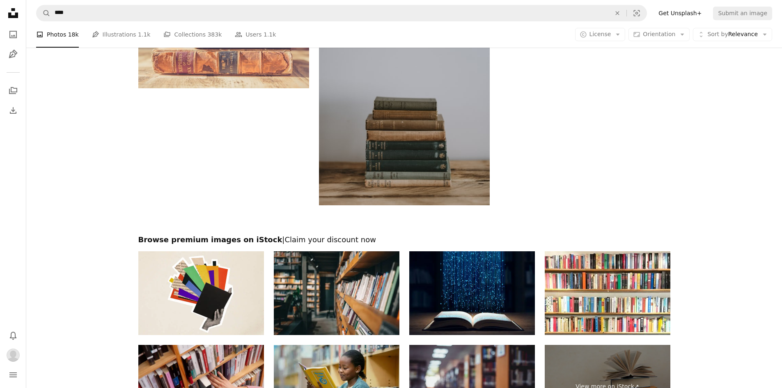 This screenshot has height=388, width=782. What do you see at coordinates (659, 34) in the screenshot?
I see `span: Orientation` at bounding box center [659, 34].